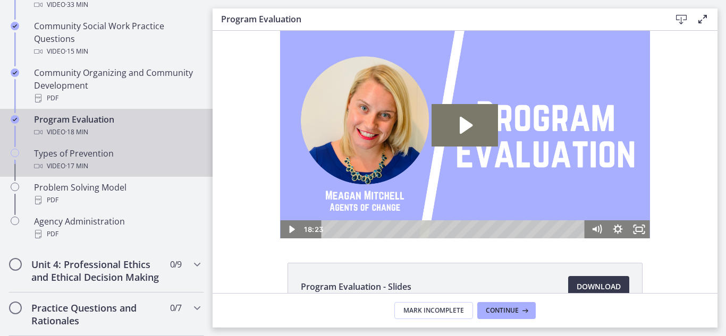 This screenshot has height=336, width=726. What do you see at coordinates (77, 132) in the screenshot?
I see `span: · 18 min` at bounding box center [77, 132].